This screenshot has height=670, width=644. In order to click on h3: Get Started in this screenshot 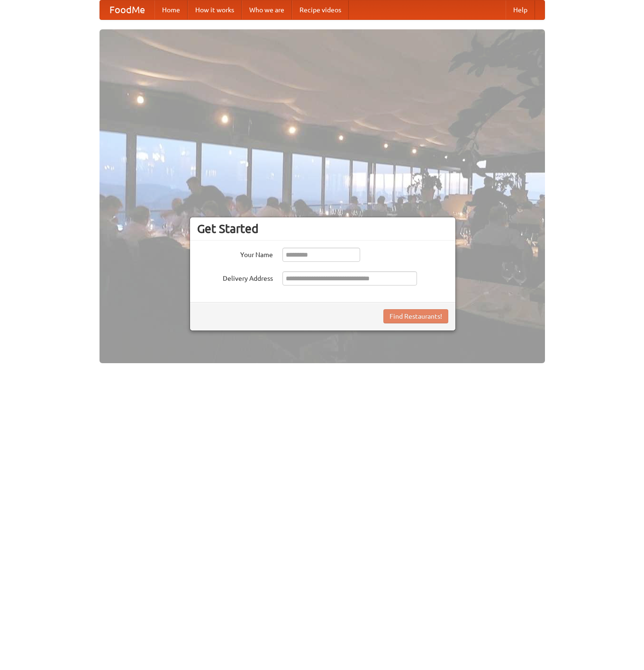, I will do `click(323, 229)`.